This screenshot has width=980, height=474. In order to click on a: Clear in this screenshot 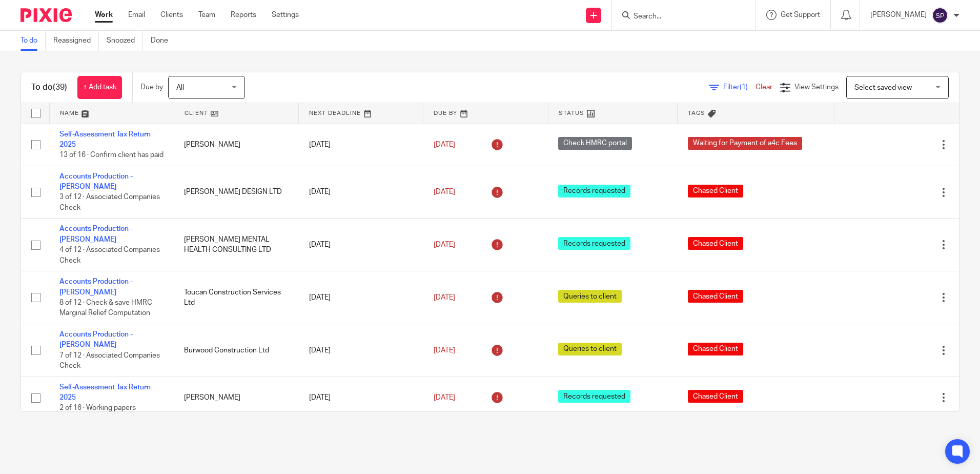, I will do `click(764, 87)`.